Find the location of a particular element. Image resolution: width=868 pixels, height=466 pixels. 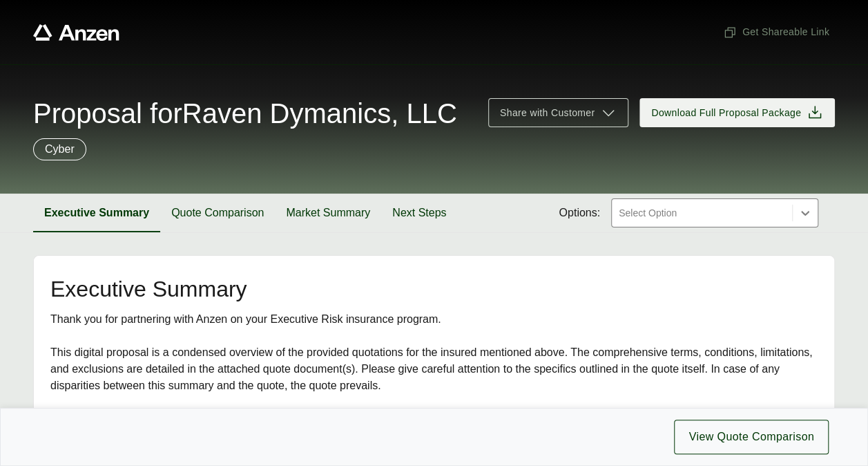

div: Thank you for partnering with Anzen on your Executive Risk insurance program. This digital propos... is located at coordinates (434, 352).